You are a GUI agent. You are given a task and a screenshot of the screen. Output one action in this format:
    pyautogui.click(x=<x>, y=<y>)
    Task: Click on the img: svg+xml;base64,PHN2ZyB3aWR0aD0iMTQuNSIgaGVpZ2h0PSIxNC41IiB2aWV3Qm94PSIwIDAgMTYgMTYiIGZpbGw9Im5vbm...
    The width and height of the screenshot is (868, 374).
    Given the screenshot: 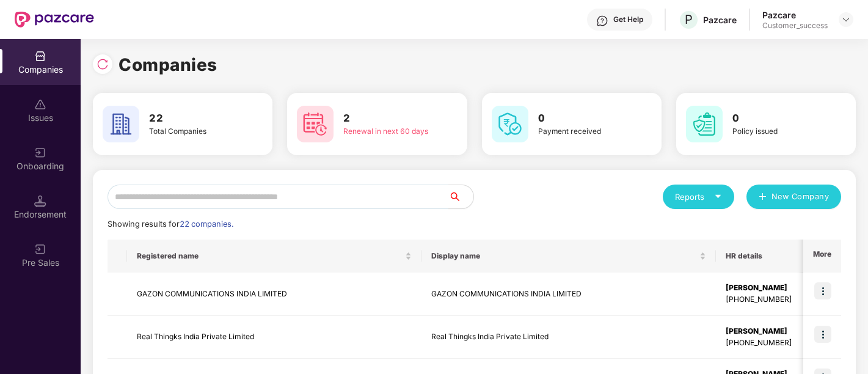 What is the action you would take?
    pyautogui.click(x=40, y=201)
    